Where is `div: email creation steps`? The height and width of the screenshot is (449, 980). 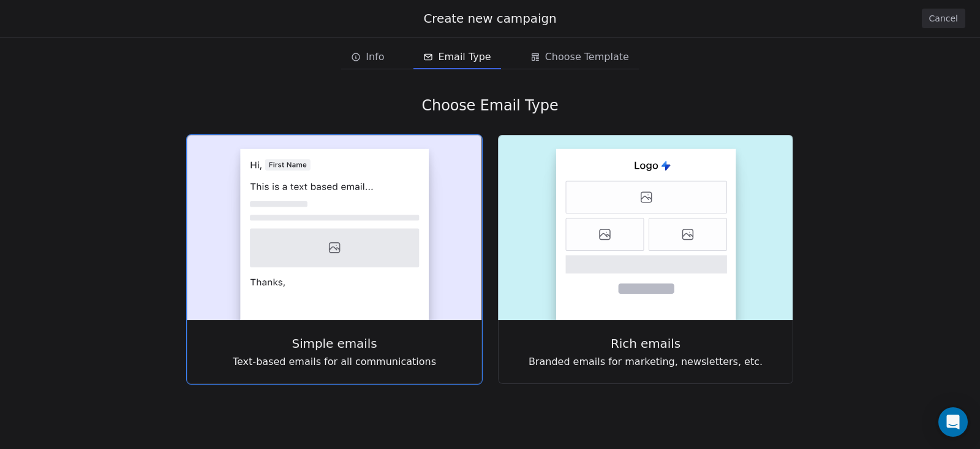
div: email creation steps is located at coordinates (490, 57).